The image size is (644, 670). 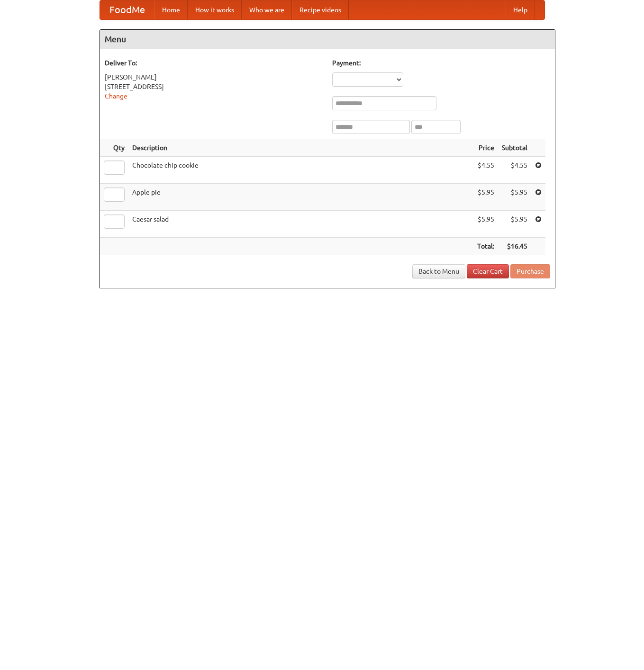 What do you see at coordinates (515, 246) in the screenshot?
I see `th: $16.45` at bounding box center [515, 246].